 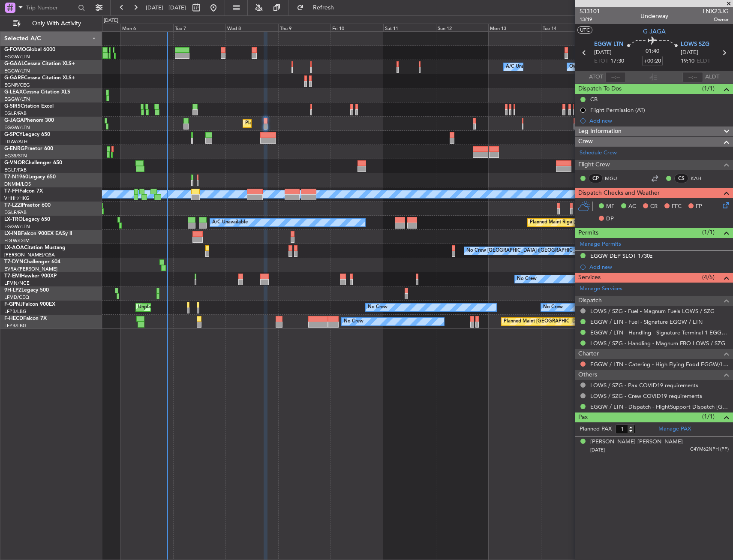 What do you see at coordinates (589, 301) in the screenshot?
I see `span: Dispatch` at bounding box center [589, 301].